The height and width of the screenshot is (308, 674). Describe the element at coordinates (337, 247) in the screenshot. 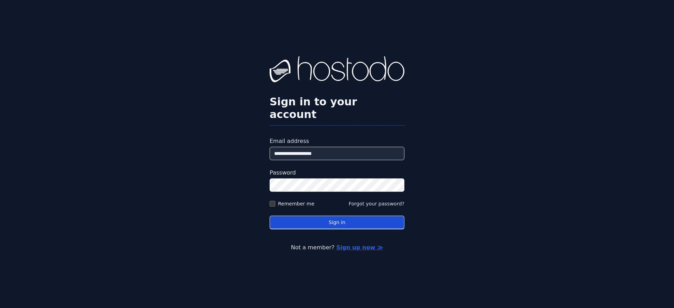

I see `p: Not a member?` at that location.